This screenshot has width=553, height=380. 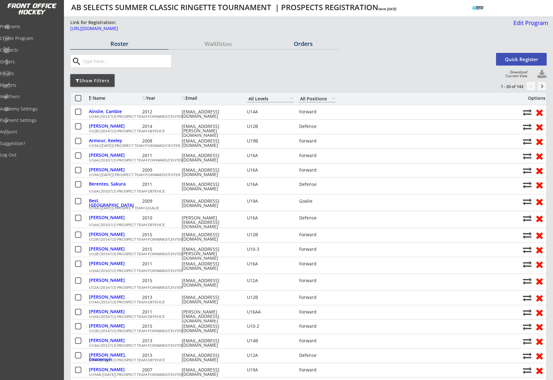 What do you see at coordinates (161, 98) in the screenshot?
I see `div: Year` at bounding box center [161, 98].